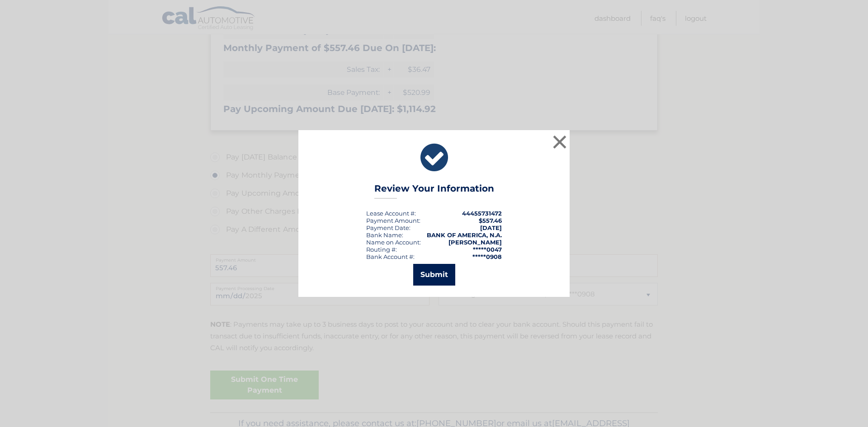 The height and width of the screenshot is (427, 868). I want to click on div: Bank Account #:, so click(390, 257).